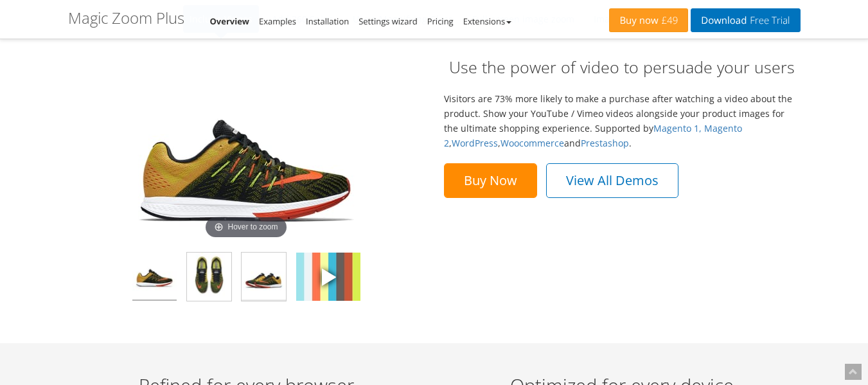  I want to click on a: Woocommerce, so click(532, 143).